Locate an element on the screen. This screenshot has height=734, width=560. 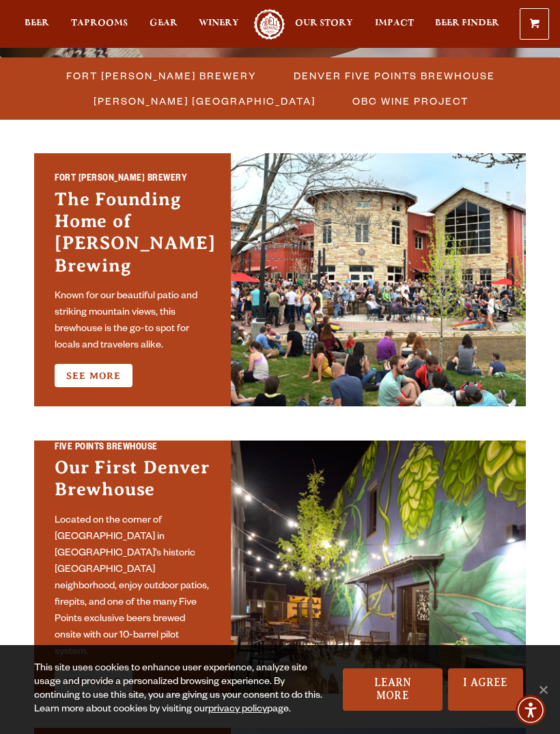
a: Learn More is located at coordinates (393, 689).